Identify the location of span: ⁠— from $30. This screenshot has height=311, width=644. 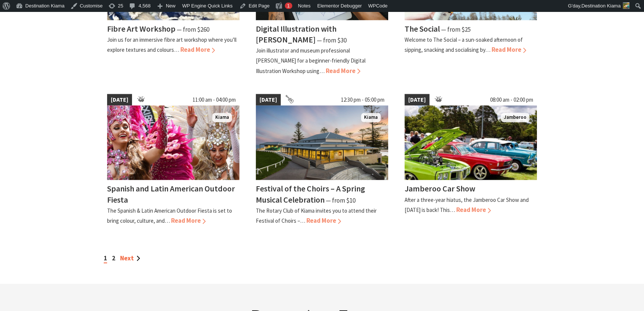
(332, 40).